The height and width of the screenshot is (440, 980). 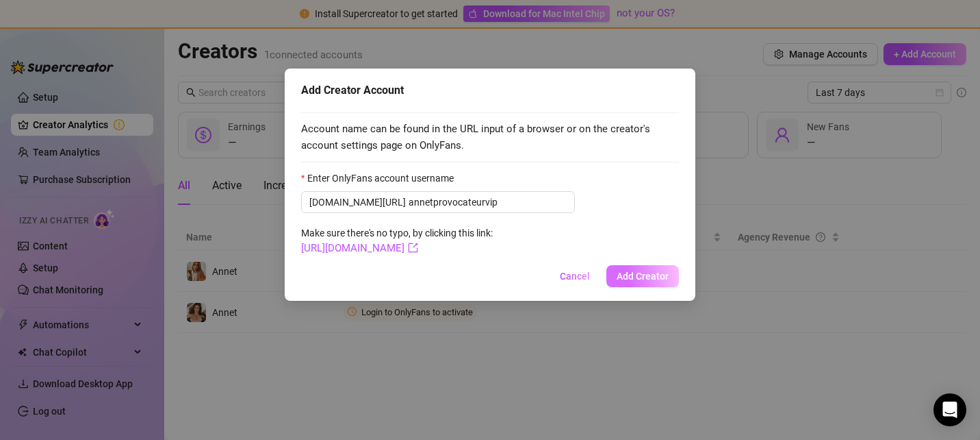 I want to click on span: Add Creator, so click(x=643, y=276).